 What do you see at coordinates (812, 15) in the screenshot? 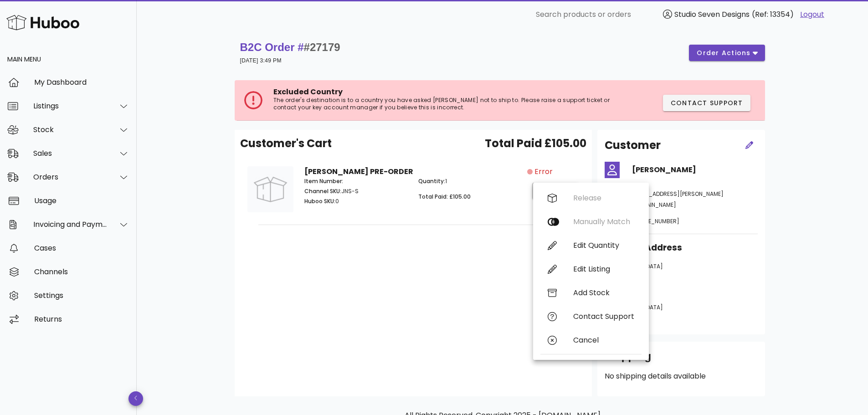
I see `a: Logout` at bounding box center [812, 15].